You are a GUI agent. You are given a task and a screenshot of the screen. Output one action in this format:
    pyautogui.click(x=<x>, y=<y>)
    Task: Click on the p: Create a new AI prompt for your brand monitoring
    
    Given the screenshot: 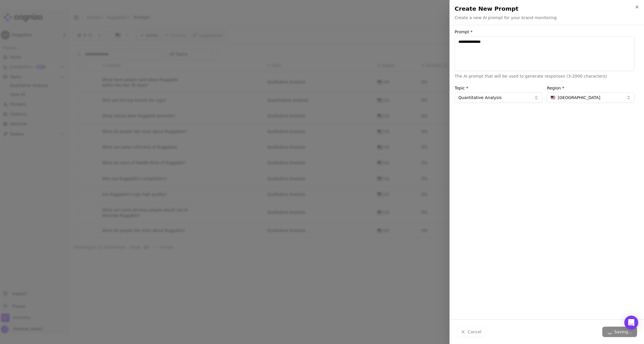 What is the action you would take?
    pyautogui.click(x=506, y=18)
    